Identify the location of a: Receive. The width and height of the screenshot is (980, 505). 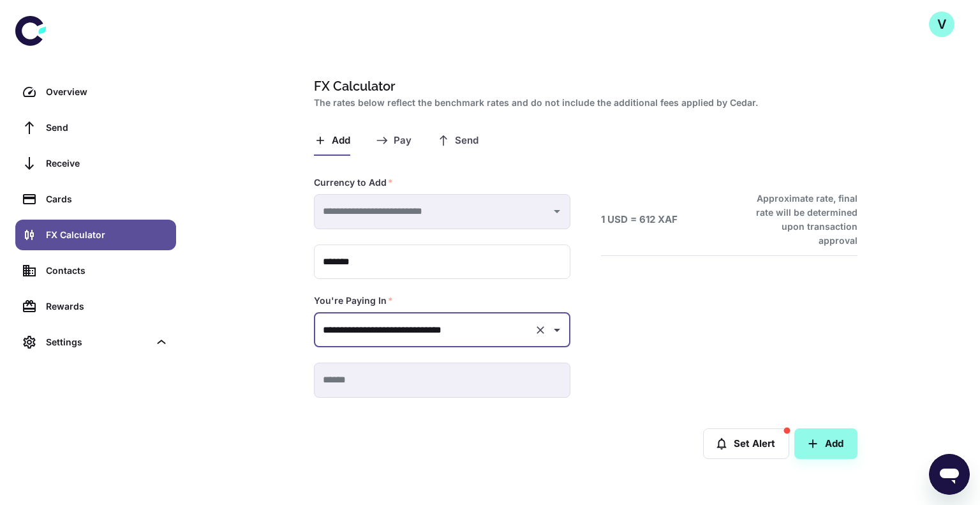
(96, 163).